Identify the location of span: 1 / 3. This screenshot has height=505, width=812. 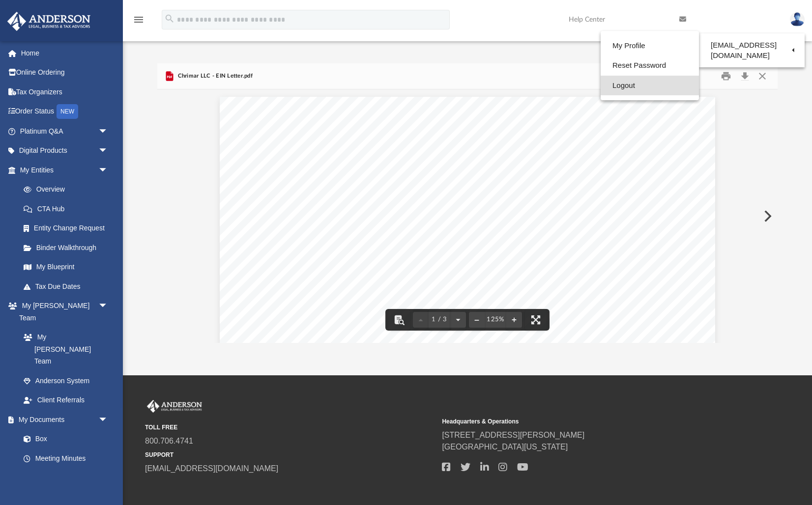
(439, 319).